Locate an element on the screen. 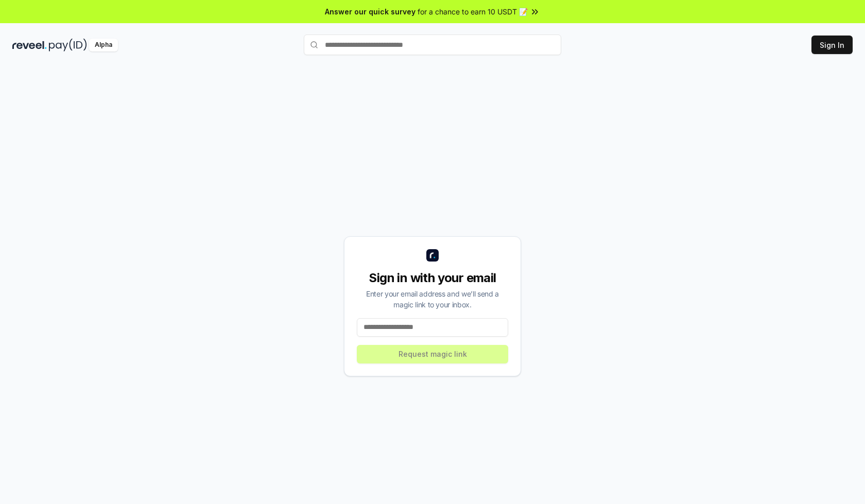 The width and height of the screenshot is (865, 504). img: pay_id is located at coordinates (68, 45).